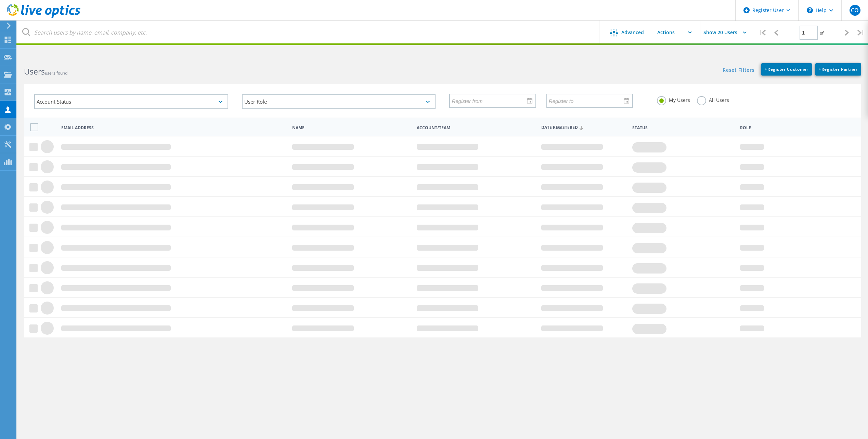 This screenshot has width=868, height=439. What do you see at coordinates (683, 128) in the screenshot?
I see `span: Status` at bounding box center [683, 128].